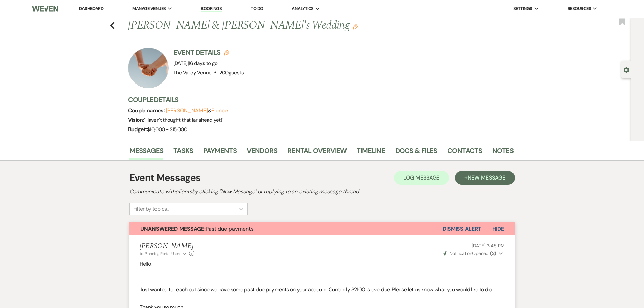  What do you see at coordinates (417, 153) in the screenshot?
I see `a: Docs & Files` at bounding box center [417, 153].